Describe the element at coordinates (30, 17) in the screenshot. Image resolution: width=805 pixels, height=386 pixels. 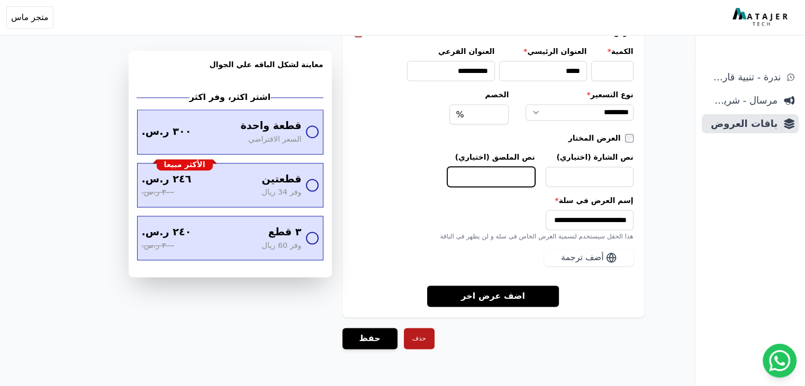
I see `button: متجر ماس` at that location.